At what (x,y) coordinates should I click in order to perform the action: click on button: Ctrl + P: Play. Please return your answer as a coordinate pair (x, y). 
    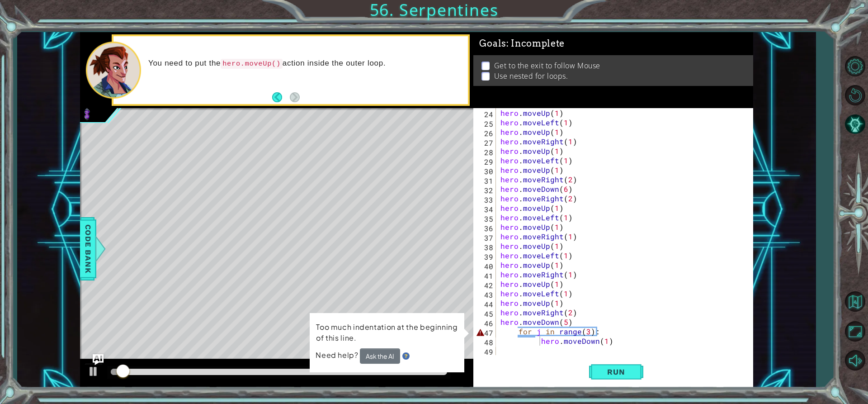
    Looking at the image, I should click on (94, 372).